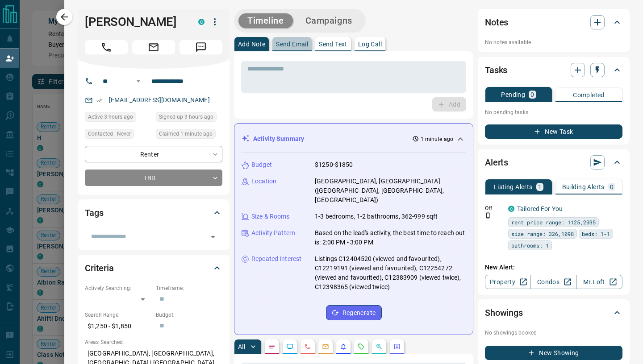 Image resolution: width=643 pixels, height=364 pixels. What do you see at coordinates (496, 70) in the screenshot?
I see `h2: Tasks` at bounding box center [496, 70].